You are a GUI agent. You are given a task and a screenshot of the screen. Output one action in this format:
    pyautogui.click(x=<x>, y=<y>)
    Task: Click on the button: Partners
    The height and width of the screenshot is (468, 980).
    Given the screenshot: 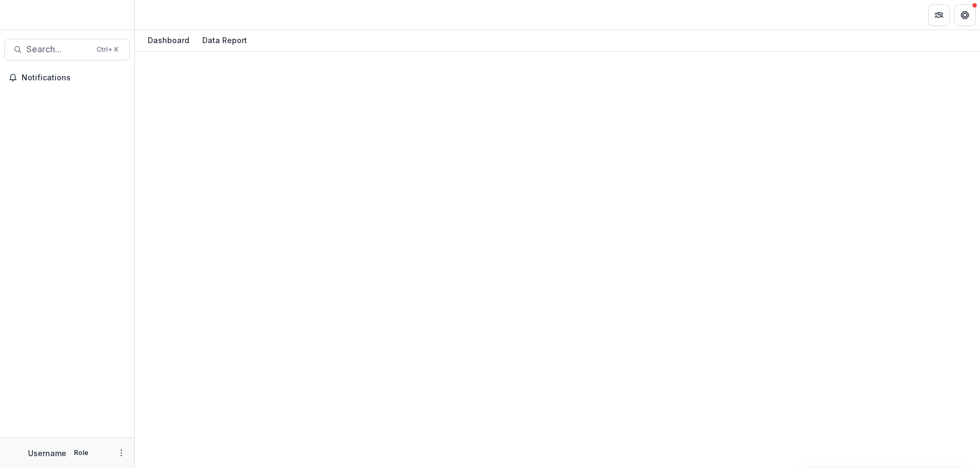 What is the action you would take?
    pyautogui.click(x=939, y=15)
    